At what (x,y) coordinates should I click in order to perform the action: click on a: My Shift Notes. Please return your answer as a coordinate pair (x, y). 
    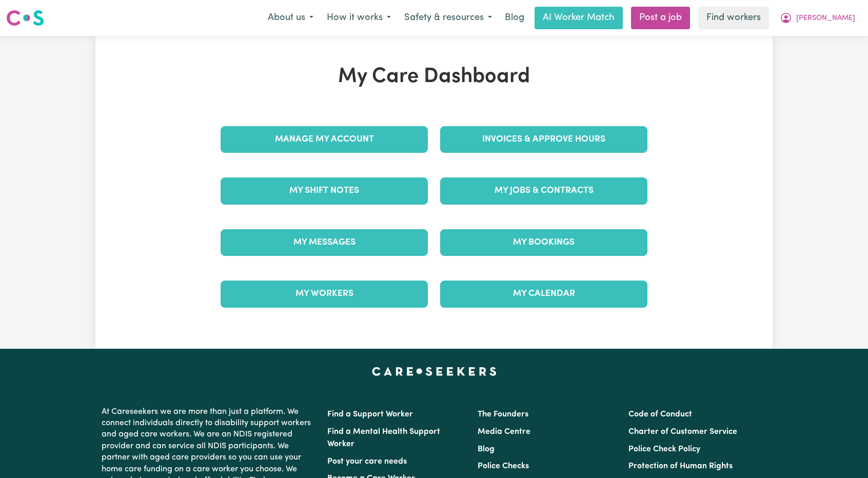
    Looking at the image, I should click on (324, 191).